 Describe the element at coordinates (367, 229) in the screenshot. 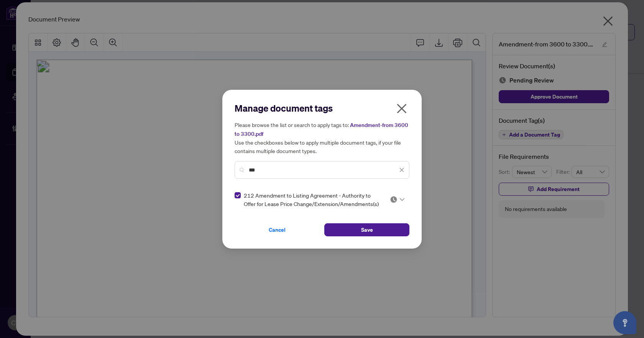

I see `button: Save` at that location.